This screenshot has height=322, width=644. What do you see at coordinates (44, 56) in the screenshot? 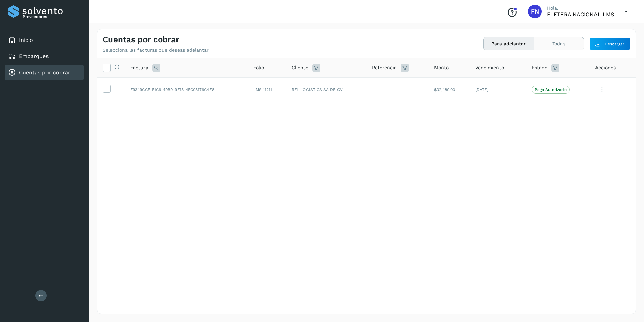
I see `div: Embarques` at bounding box center [44, 56].